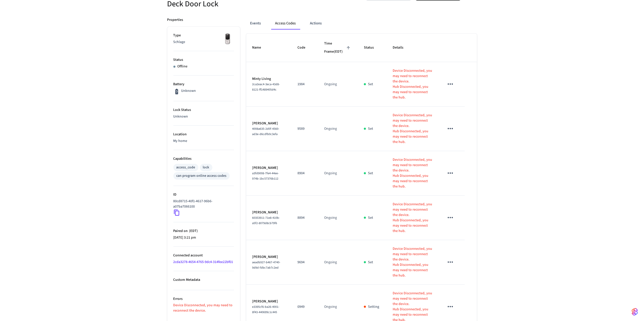 This screenshot has height=321, width=644. I want to click on span: Name, so click(260, 48).